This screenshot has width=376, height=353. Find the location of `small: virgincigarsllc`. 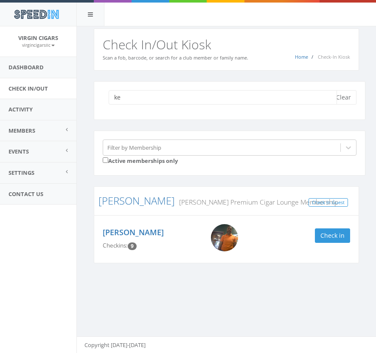

small: virgincigarsllc is located at coordinates (38, 45).